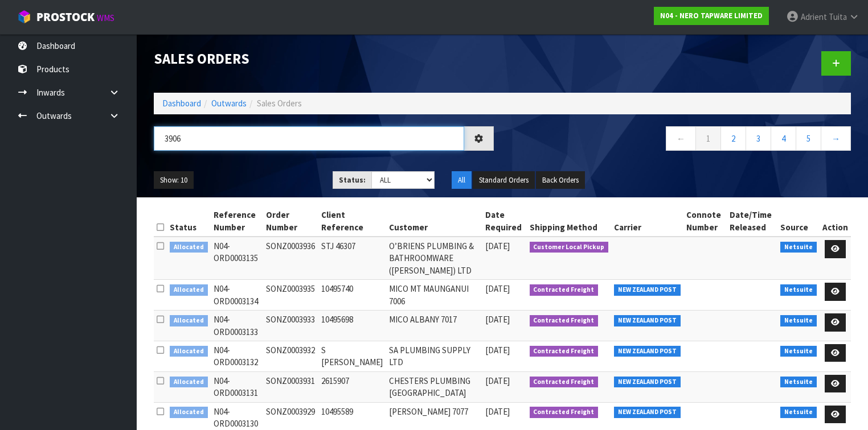 The width and height of the screenshot is (868, 430). I want to click on td: STJ 46307, so click(352, 258).